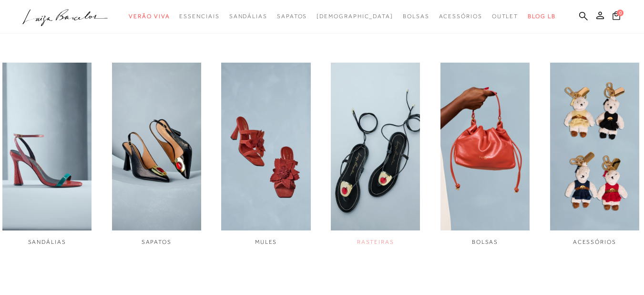 This screenshot has height=295, width=644. Describe the element at coordinates (417, 17) in the screenshot. I see `span: Bolsas` at that location.